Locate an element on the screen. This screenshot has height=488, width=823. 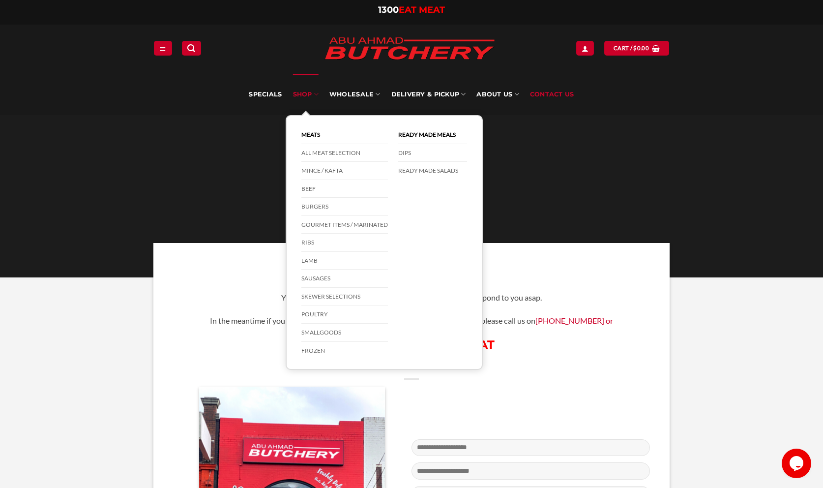
a: 1300EAT MEAT is located at coordinates (412, 10).